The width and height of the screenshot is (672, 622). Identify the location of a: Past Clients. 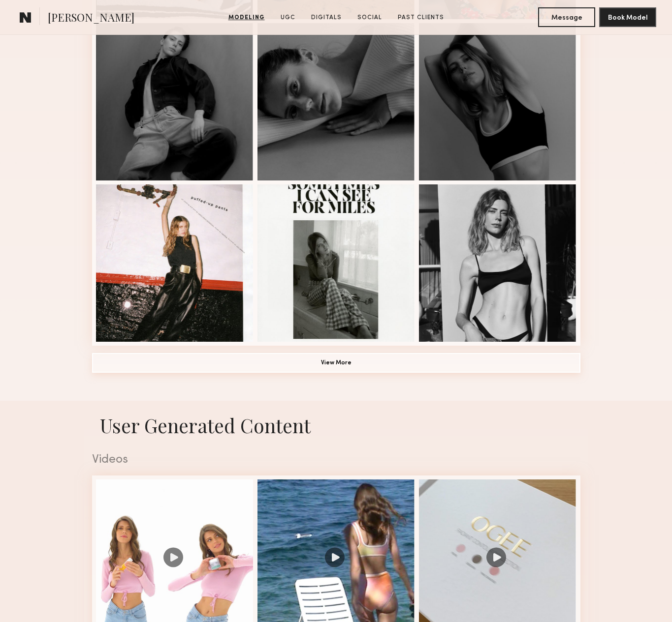
(421, 18).